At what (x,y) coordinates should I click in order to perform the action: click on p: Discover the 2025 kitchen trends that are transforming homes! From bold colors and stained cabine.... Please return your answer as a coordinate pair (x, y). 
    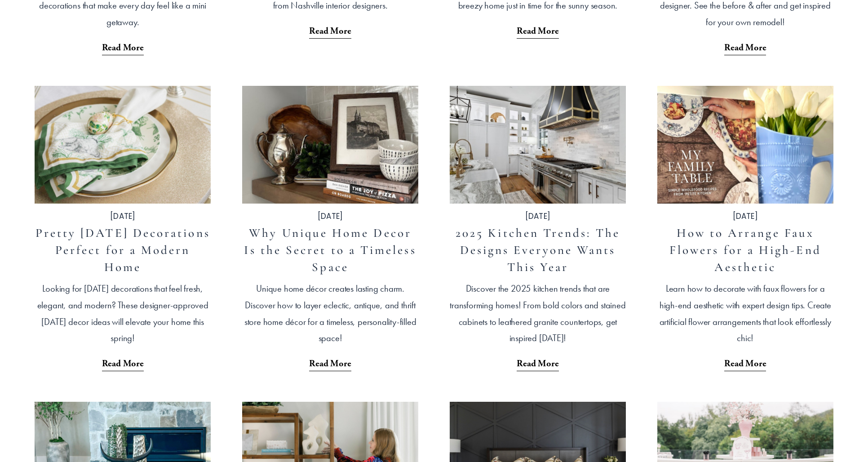
    Looking at the image, I should click on (538, 313).